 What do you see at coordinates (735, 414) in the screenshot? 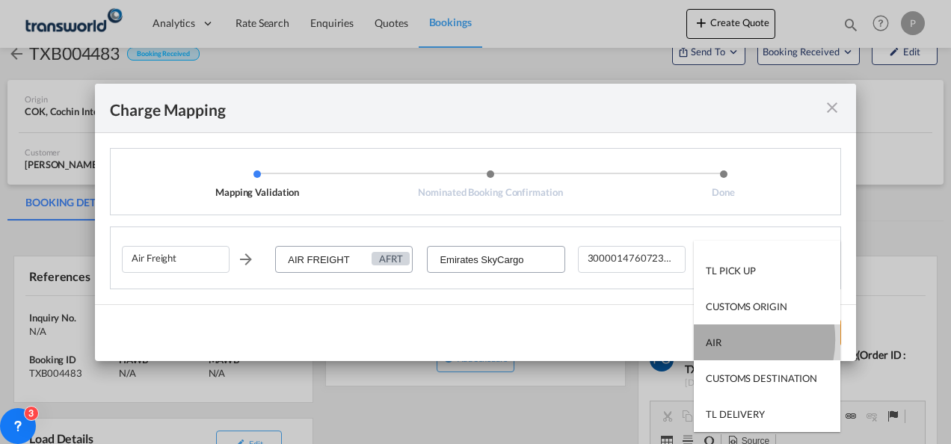
I see `div: TL DELIVERY` at bounding box center [735, 414].